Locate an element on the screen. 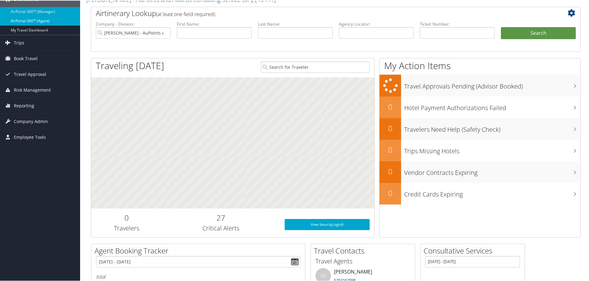  span: Employee Tools is located at coordinates (30, 136).